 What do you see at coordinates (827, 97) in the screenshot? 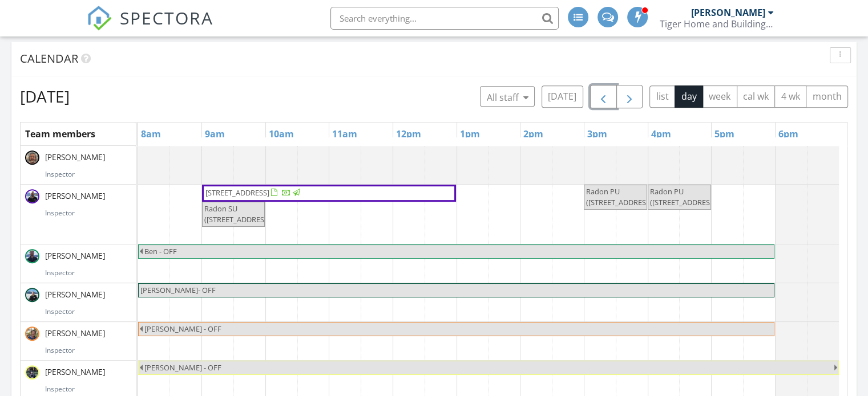
I see `button: month` at bounding box center [827, 97].